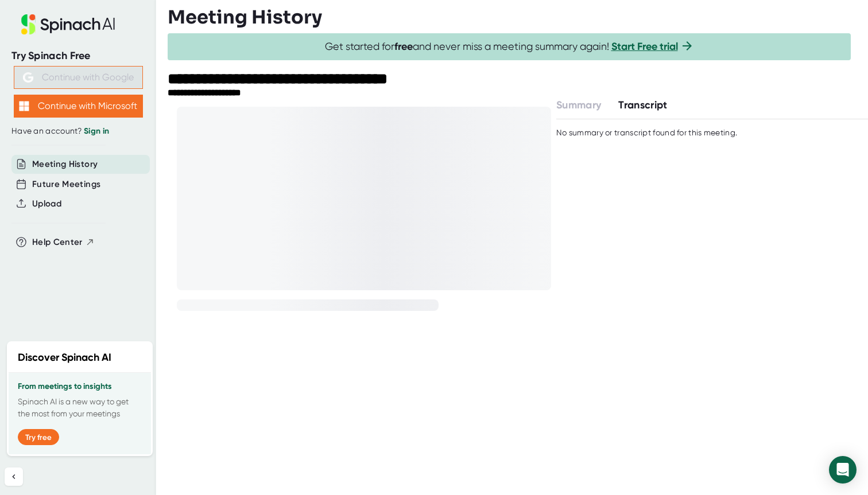  What do you see at coordinates (78, 78) in the screenshot?
I see `button: Continue with Google` at bounding box center [78, 78].